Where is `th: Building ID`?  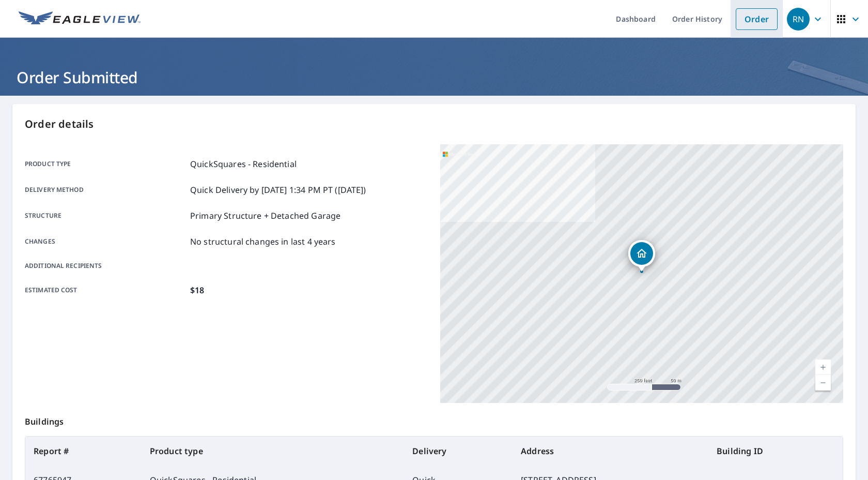 th: Building ID is located at coordinates (776, 451).